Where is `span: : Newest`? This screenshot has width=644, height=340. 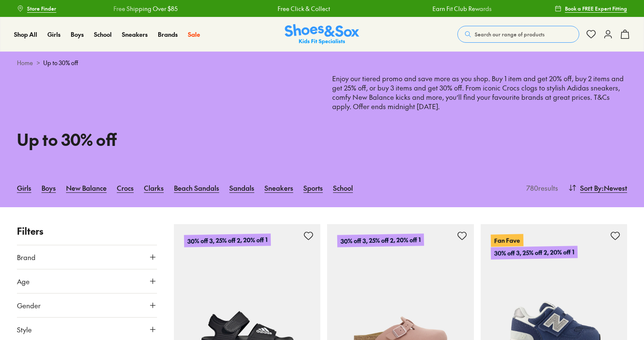 span: : Newest is located at coordinates (614, 188).